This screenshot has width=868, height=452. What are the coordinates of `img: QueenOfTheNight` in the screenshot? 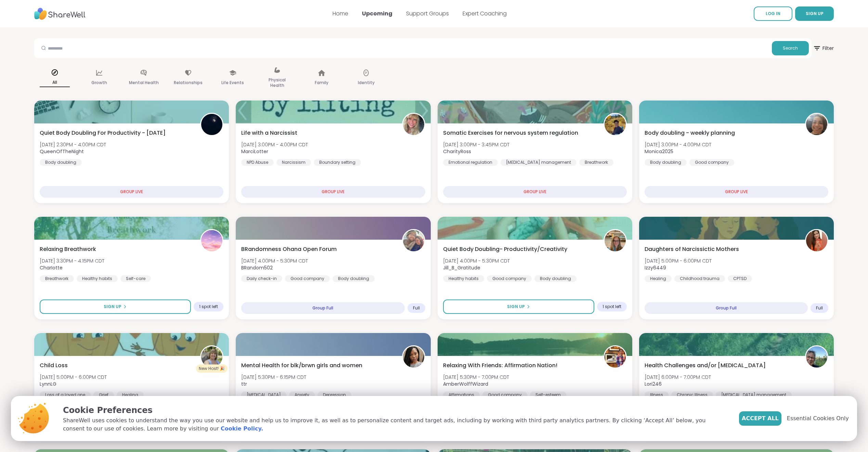 It's located at (212, 124).